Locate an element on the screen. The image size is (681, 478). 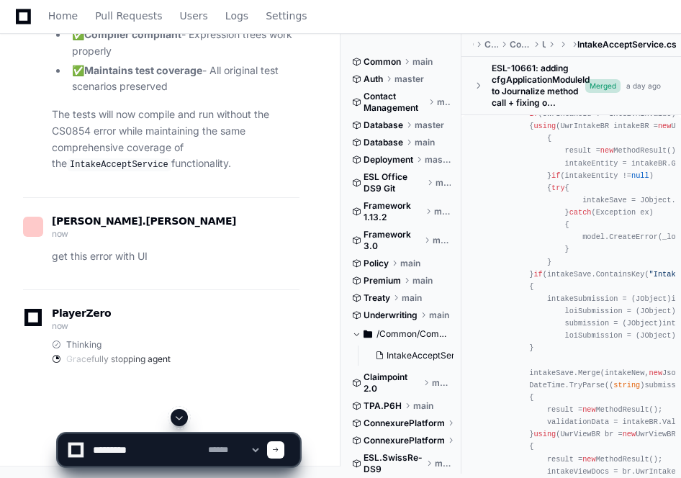
span: Premium is located at coordinates (382, 281).